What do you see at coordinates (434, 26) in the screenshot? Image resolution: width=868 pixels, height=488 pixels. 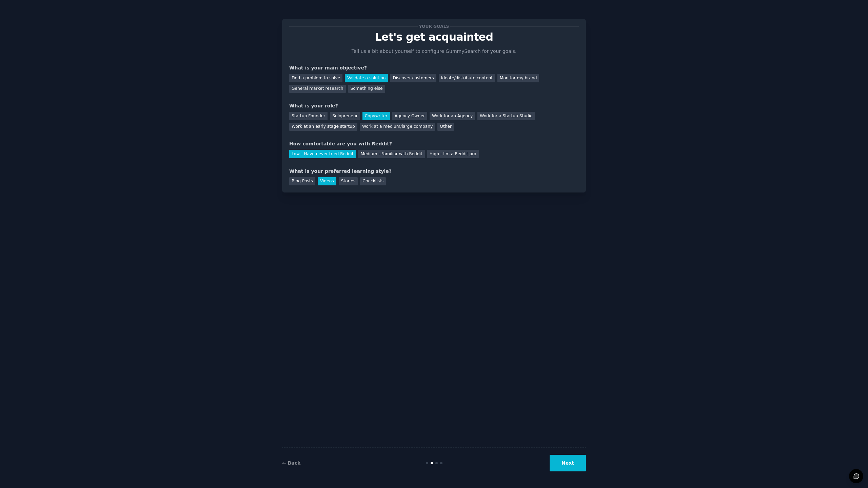 I see `span: Your goals` at bounding box center [434, 26].